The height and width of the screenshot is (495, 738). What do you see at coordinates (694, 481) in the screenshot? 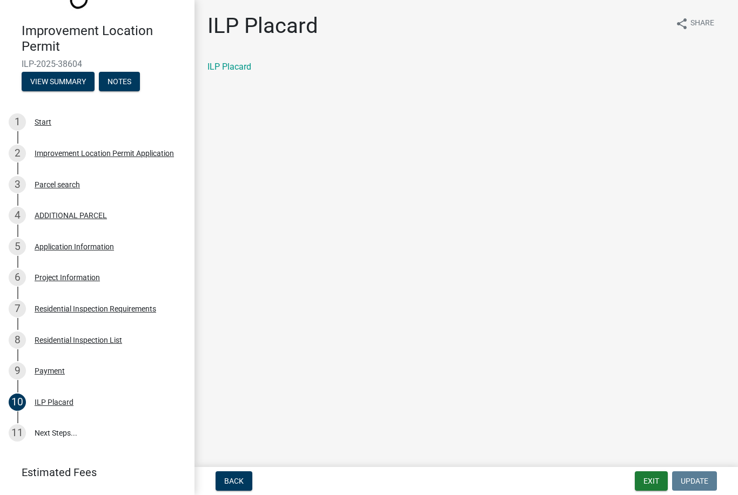
I see `span: Update` at bounding box center [694, 481].